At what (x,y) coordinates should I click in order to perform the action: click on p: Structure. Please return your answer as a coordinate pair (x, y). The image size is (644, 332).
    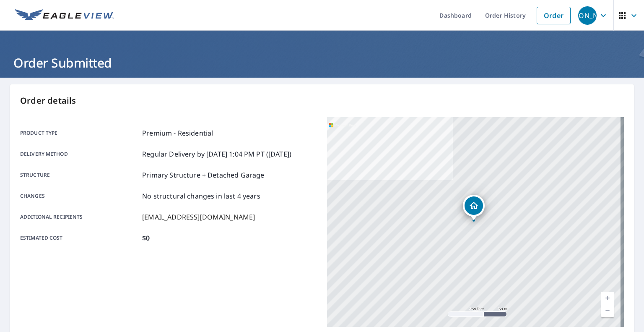
    Looking at the image, I should click on (79, 175).